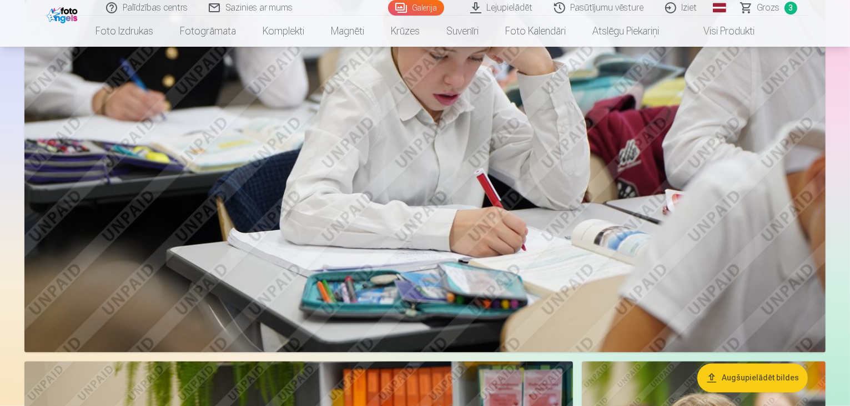  I want to click on a: Suvenīri, so click(463, 31).